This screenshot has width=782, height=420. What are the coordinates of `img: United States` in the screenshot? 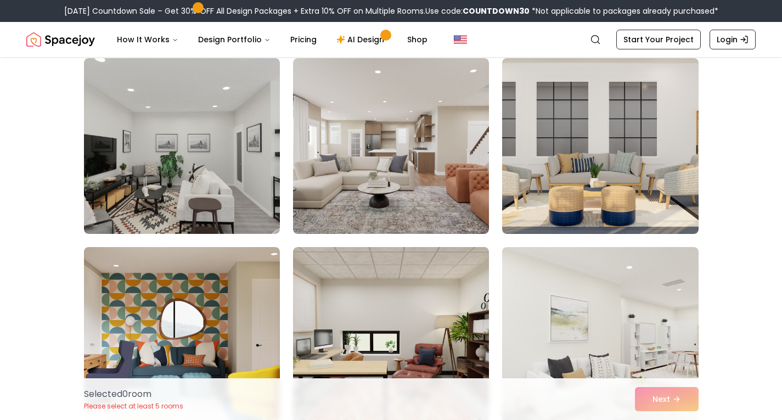 It's located at (460, 39).